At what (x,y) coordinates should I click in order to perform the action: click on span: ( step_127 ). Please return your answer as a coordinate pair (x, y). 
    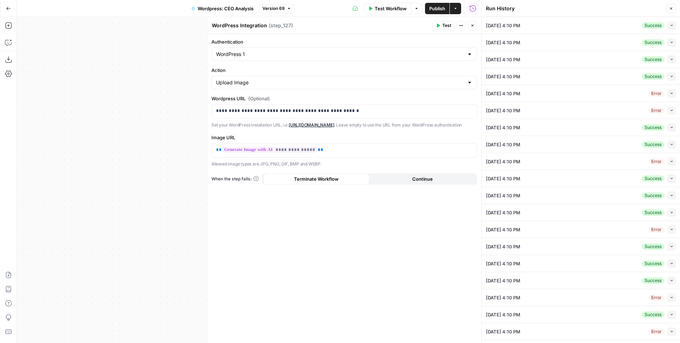
    Looking at the image, I should click on (281, 26).